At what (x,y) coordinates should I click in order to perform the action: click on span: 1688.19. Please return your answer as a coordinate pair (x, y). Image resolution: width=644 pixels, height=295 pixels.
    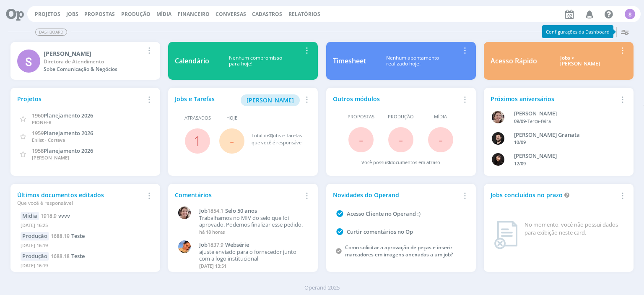
    Looking at the image, I should click on (60, 235).